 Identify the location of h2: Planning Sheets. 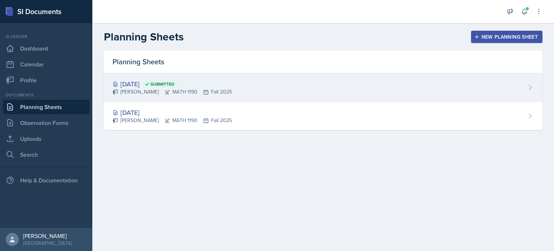
(144, 37).